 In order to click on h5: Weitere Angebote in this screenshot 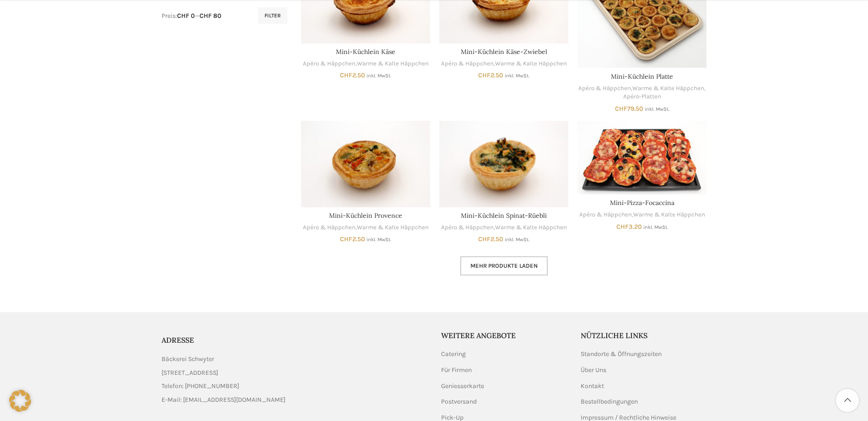, I will do `click(504, 335)`.